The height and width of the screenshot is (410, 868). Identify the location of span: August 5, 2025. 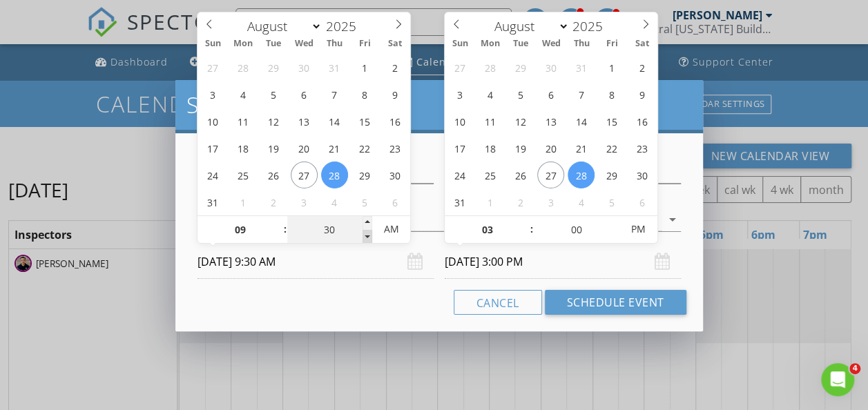
(520, 94).